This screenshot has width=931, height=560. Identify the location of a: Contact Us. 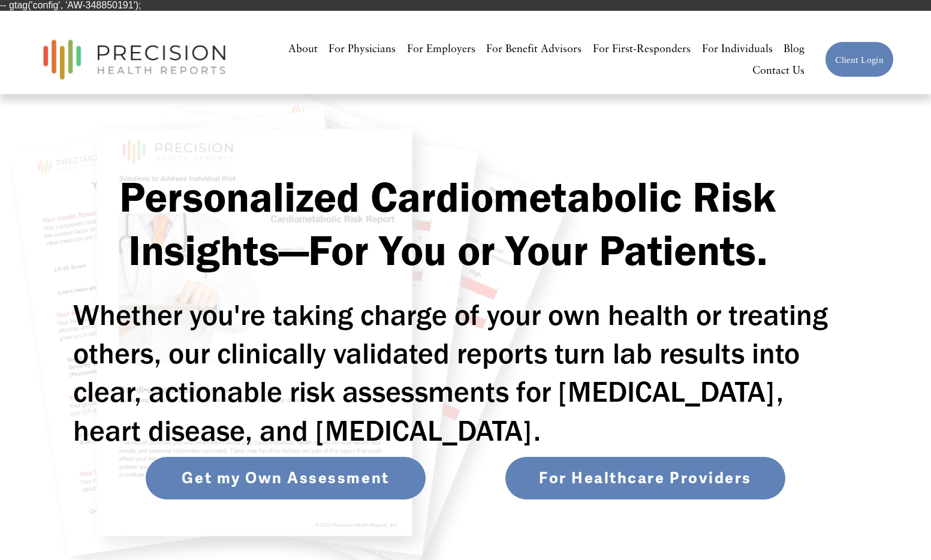
(778, 70).